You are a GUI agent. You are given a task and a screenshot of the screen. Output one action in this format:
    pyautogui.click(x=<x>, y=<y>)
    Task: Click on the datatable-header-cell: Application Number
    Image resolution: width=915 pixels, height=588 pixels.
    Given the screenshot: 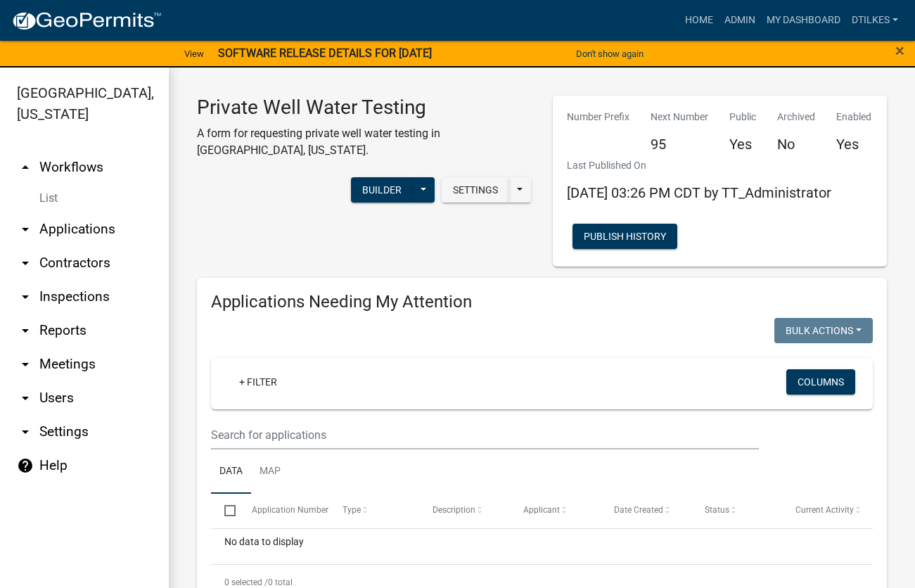 What is the action you would take?
    pyautogui.click(x=283, y=511)
    